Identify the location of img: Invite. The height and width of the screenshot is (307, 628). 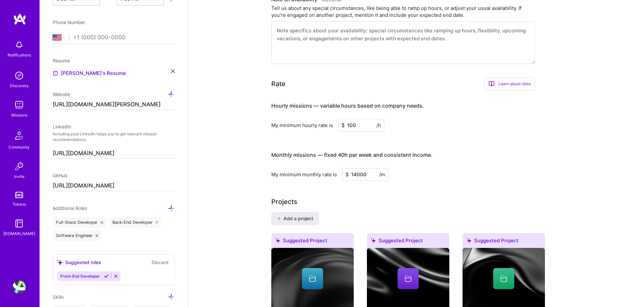
(19, 166).